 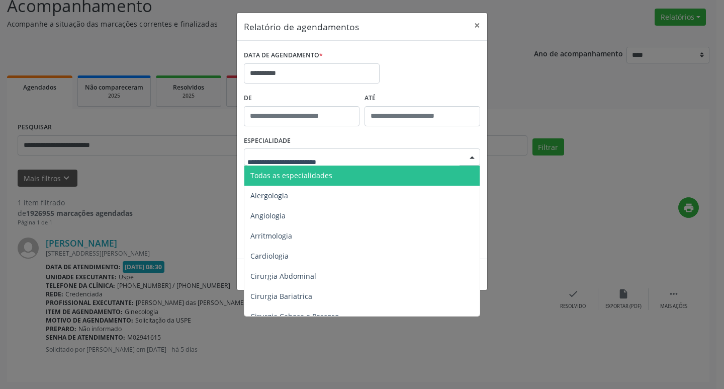 What do you see at coordinates (477, 25) in the screenshot?
I see `button: Close` at bounding box center [477, 25].